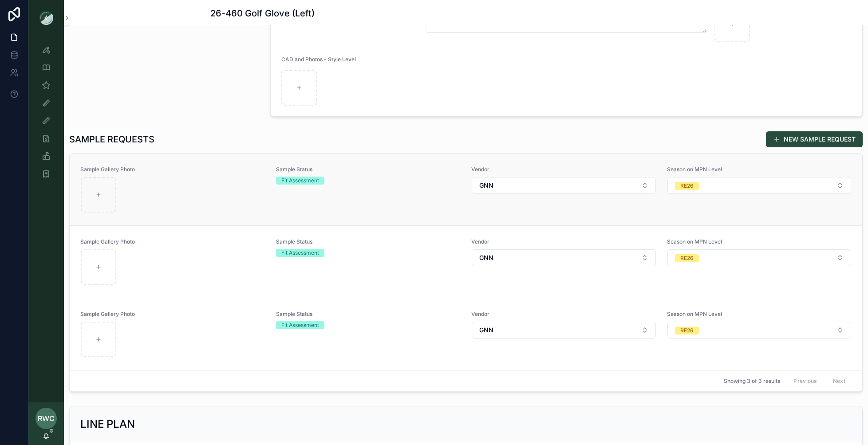  Describe the element at coordinates (112, 139) in the screenshot. I see `h1: SAMPLE REQUESTS` at that location.